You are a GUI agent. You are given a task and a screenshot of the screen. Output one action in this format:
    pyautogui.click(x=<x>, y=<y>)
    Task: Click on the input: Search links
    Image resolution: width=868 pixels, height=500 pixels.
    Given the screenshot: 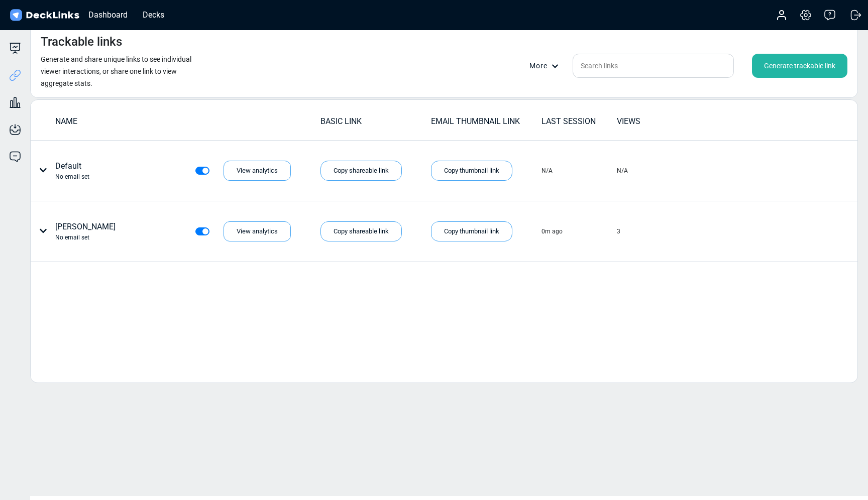 What is the action you would take?
    pyautogui.click(x=653, y=66)
    